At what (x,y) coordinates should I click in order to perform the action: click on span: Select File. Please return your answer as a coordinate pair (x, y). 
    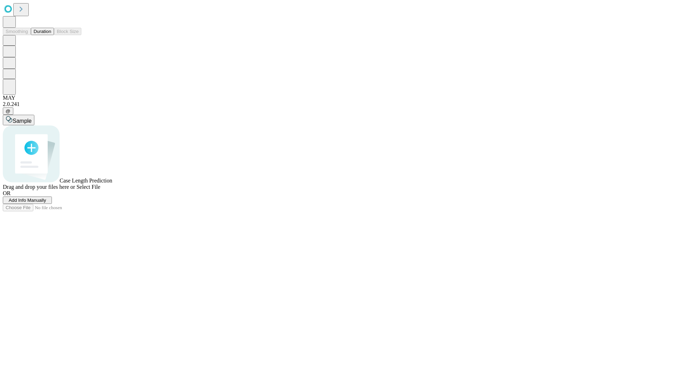
    Looking at the image, I should click on (88, 187).